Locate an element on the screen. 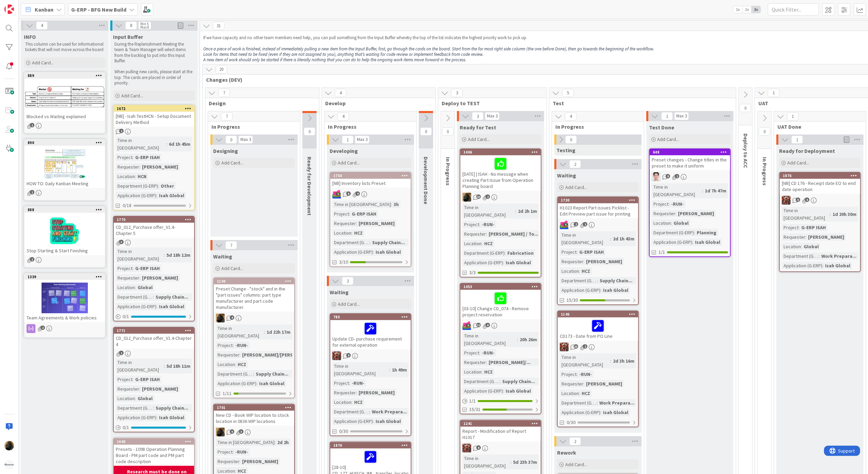 The height and width of the screenshot is (474, 868). div: 1770CD_012_Purchase offer_V1.4- Chapter 5 is located at coordinates (154, 227).